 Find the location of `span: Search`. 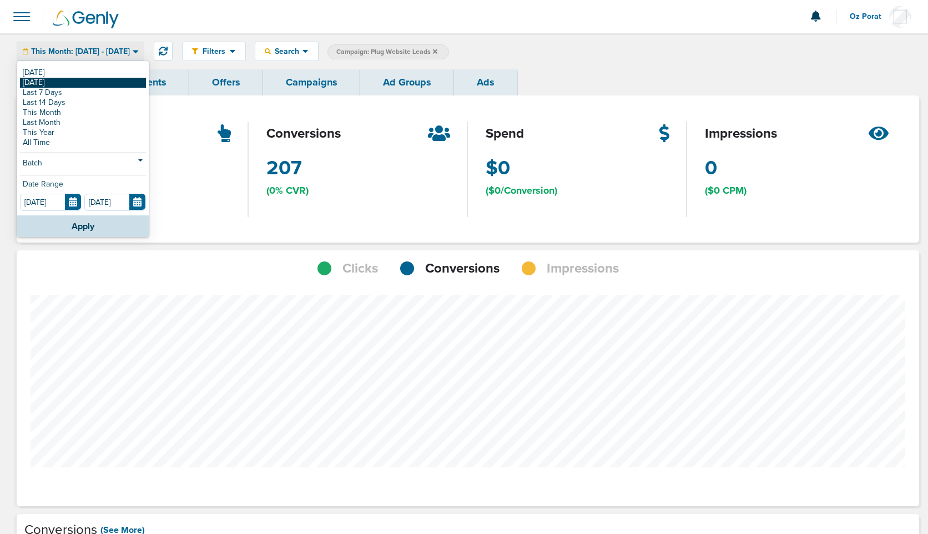

span: Search is located at coordinates (286, 51).